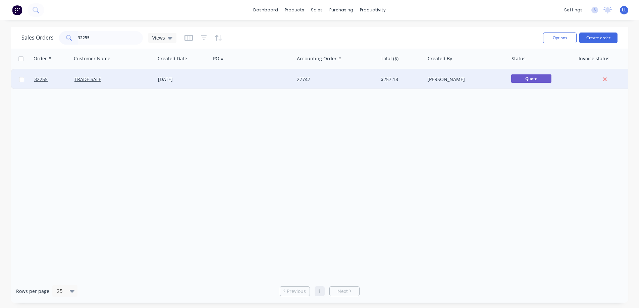 Image resolution: width=644 pixels, height=308 pixels. Describe the element at coordinates (266, 10) in the screenshot. I see `a: dashboard` at that location.